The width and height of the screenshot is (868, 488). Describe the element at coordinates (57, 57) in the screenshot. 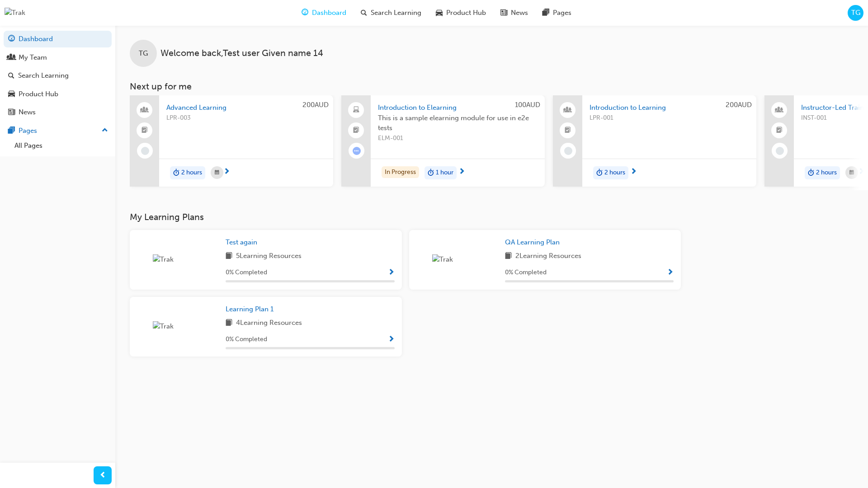

I see `a: My Team` at that location.